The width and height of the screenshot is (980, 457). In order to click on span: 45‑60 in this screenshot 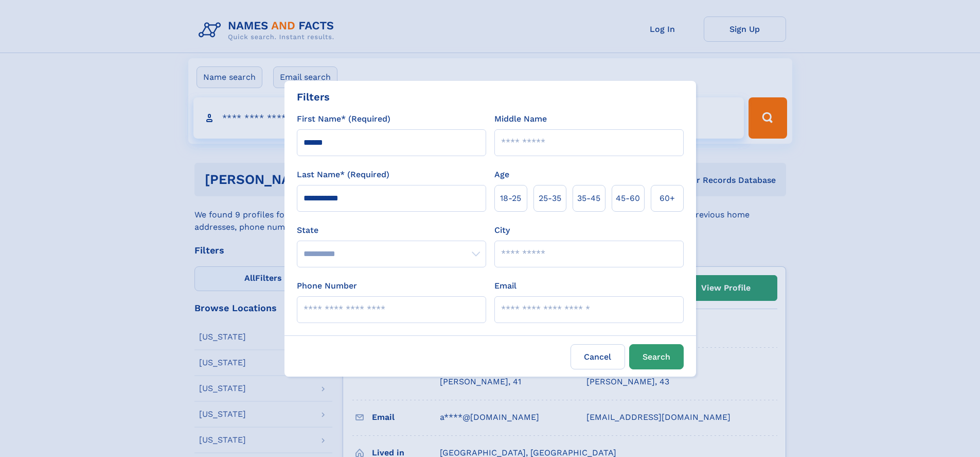, I will do `click(628, 198)`.